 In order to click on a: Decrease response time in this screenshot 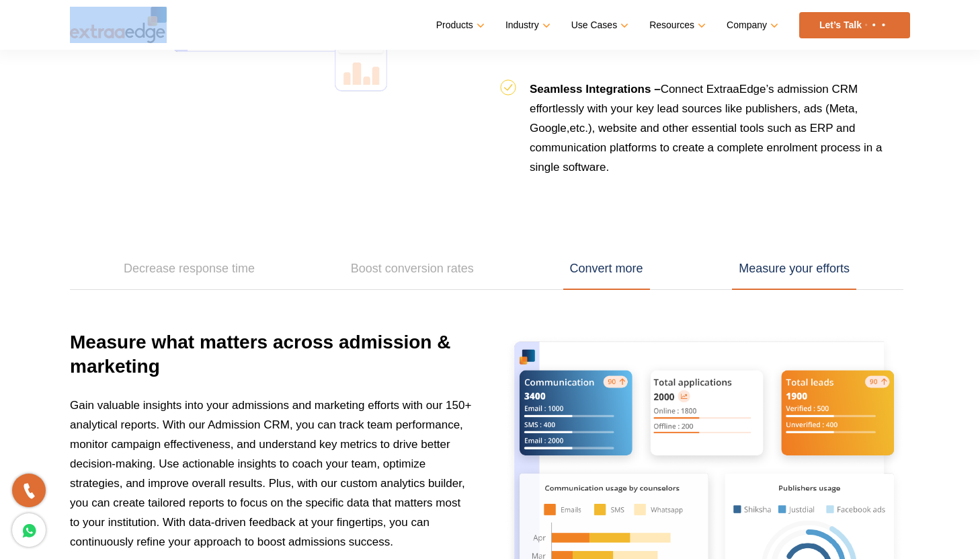, I will do `click(189, 269)`.